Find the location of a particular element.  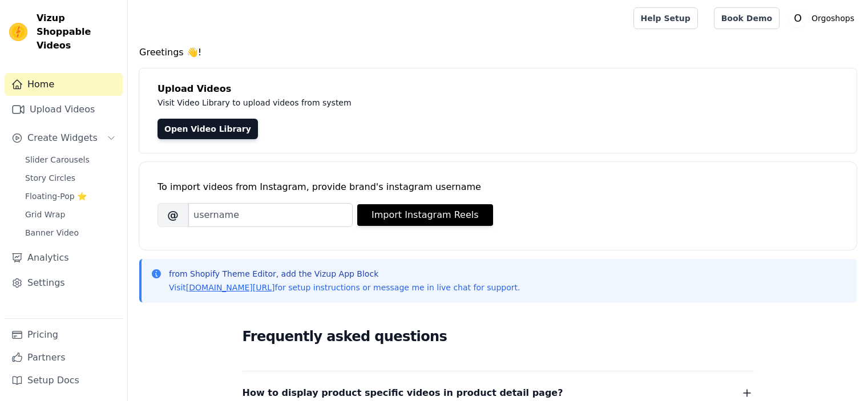

p: Orgoshops is located at coordinates (833, 19).